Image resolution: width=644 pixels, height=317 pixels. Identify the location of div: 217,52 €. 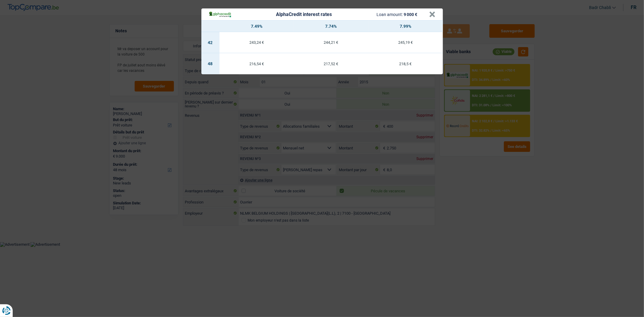
(331, 63).